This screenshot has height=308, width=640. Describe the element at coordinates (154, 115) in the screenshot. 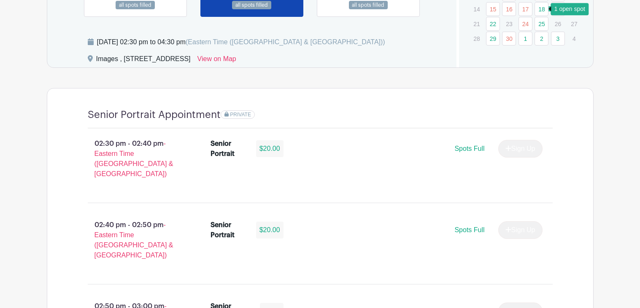

I see `h4: Senior Portrait Appointment` at that location.